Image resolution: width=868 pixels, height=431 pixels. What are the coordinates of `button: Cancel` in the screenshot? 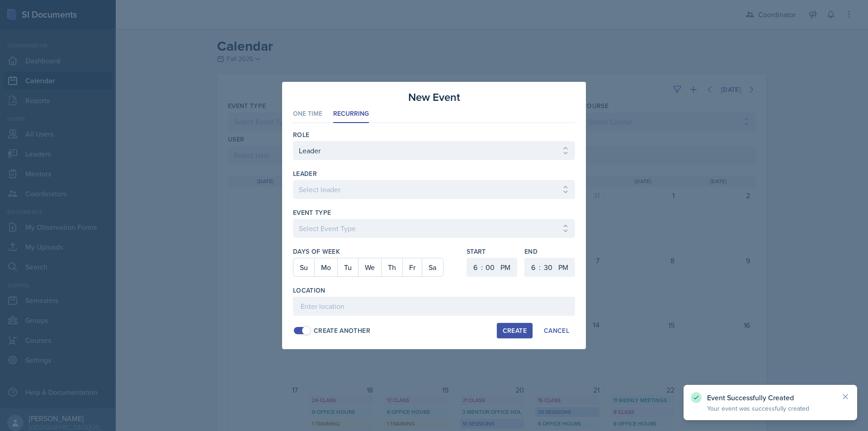 It's located at (557, 331).